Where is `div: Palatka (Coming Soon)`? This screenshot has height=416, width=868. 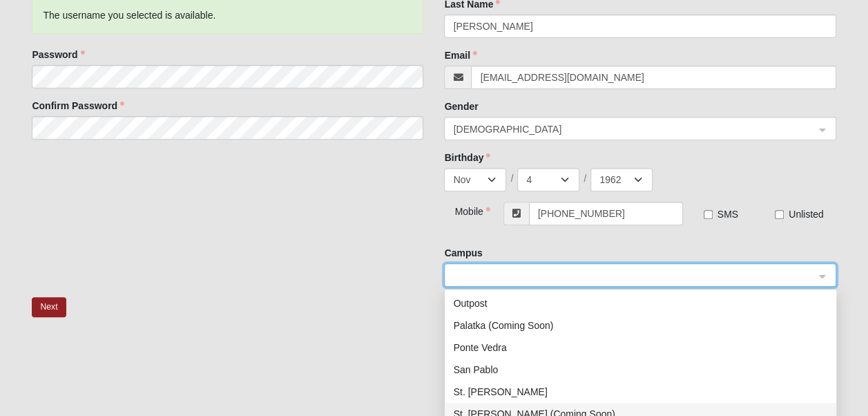 div: Palatka (Coming Soon) is located at coordinates (640, 326).